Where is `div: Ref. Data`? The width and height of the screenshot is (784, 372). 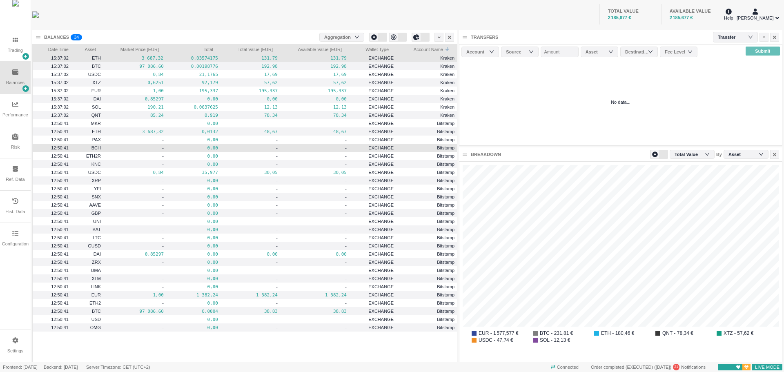
div: Ref. Data is located at coordinates (15, 179).